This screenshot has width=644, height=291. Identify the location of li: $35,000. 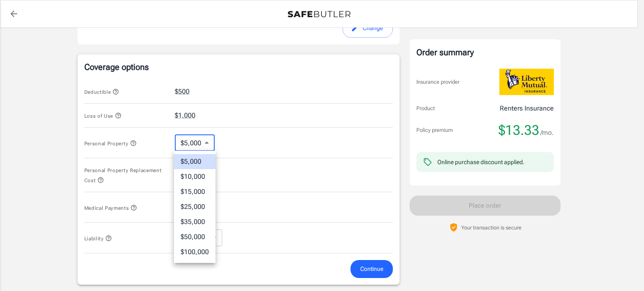
(195, 222).